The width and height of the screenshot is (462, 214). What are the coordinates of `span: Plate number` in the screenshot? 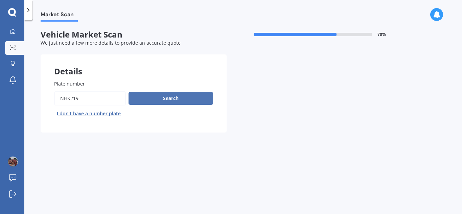 It's located at (69, 83).